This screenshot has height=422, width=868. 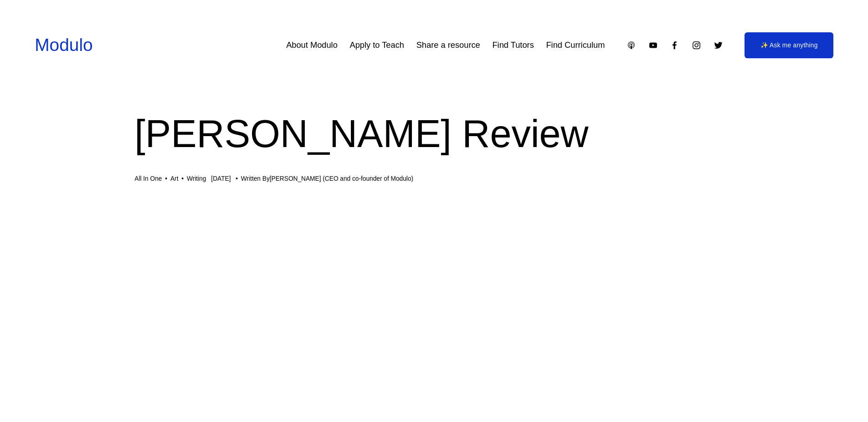 What do you see at coordinates (312, 45) in the screenshot?
I see `a: About Modulo` at bounding box center [312, 45].